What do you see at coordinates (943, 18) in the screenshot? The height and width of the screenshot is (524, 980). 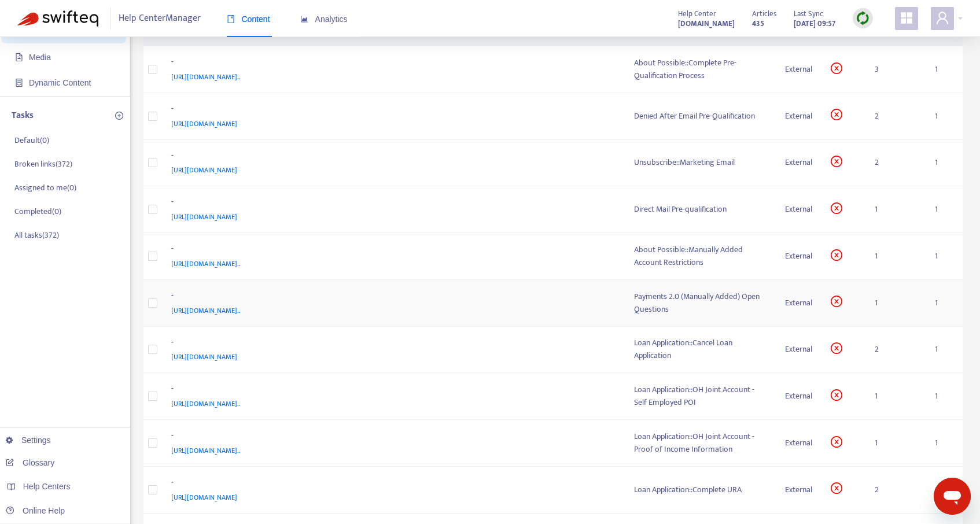 I see `span: user` at bounding box center [943, 18].